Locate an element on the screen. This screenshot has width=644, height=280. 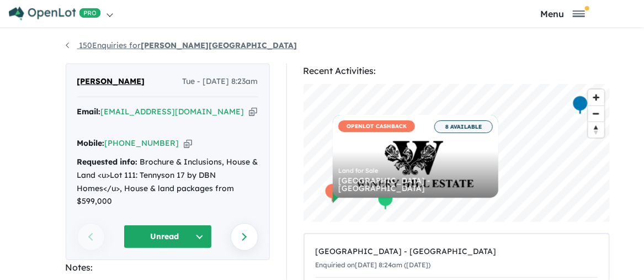
span: Reset bearing to north is located at coordinates (596, 129).